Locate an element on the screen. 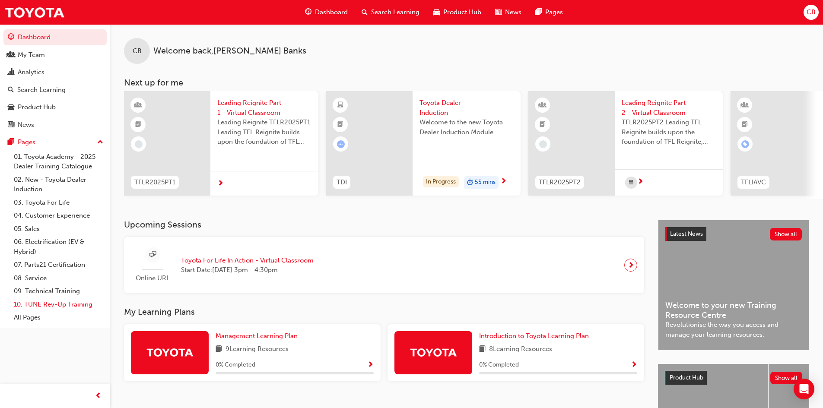 The height and width of the screenshot is (408, 823). span: prev-icon is located at coordinates (98, 396).